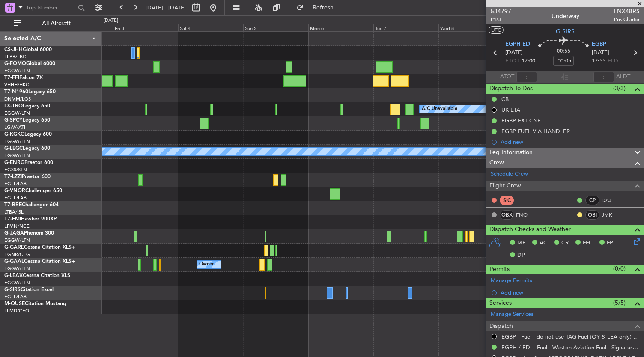 This screenshot has height=357, width=644. I want to click on a: LFMD/CEQ, so click(17, 311).